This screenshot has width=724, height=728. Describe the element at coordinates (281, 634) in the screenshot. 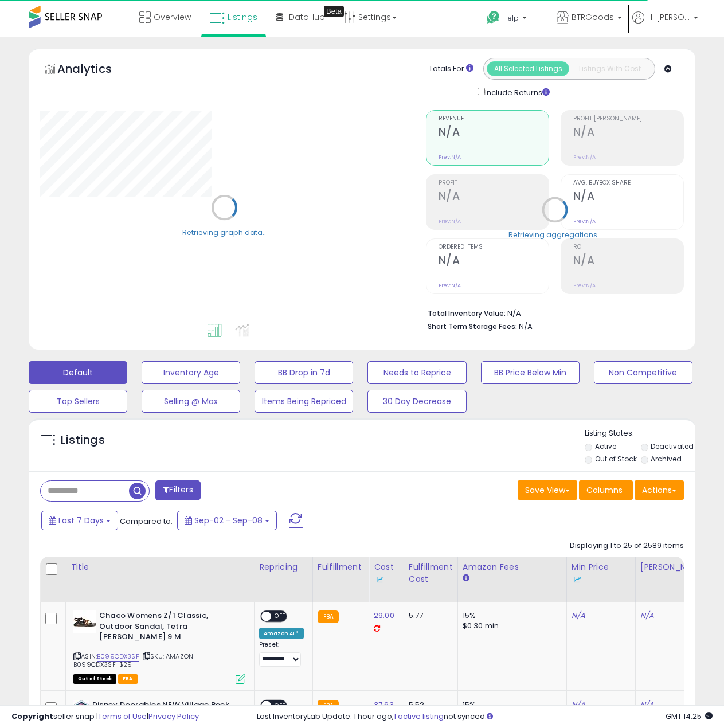

I see `div: Amazon AI *` at that location.